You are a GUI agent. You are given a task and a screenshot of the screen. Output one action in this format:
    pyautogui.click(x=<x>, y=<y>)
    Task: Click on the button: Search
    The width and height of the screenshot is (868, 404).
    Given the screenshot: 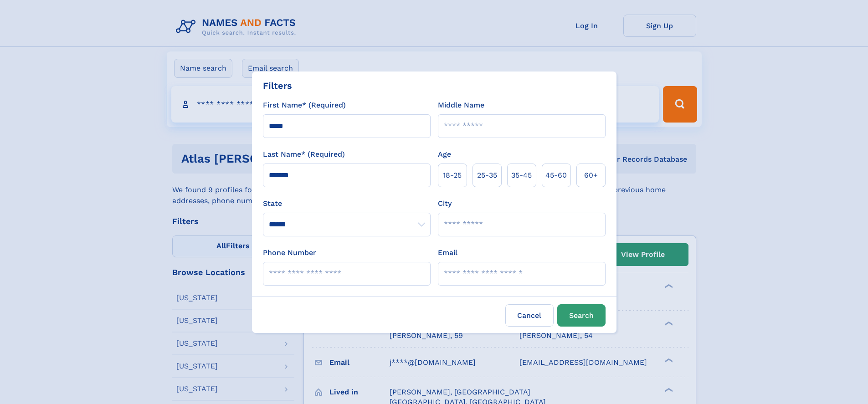 What is the action you would take?
    pyautogui.click(x=581, y=316)
    